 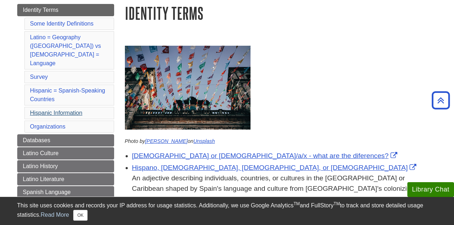 What do you see at coordinates (47, 191) in the screenshot?
I see `span: Spanish Language` at bounding box center [47, 191].